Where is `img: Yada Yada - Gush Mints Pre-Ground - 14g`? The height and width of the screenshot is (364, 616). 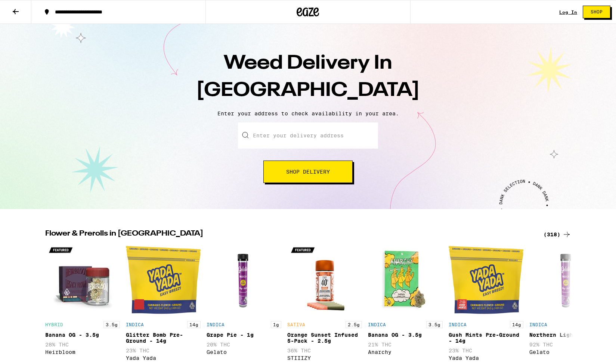
img: Yada Yada - Gush Mints Pre-Ground - 14g is located at coordinates (486, 280).